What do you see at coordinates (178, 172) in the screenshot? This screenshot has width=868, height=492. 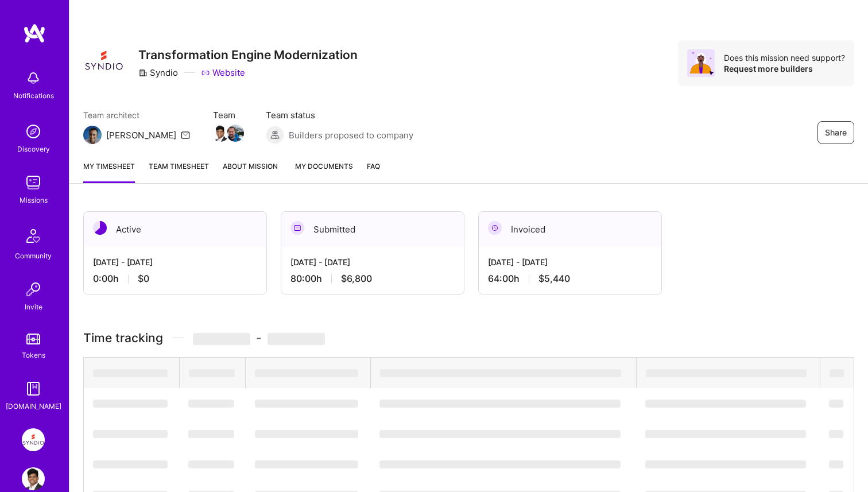 I see `a: Team timesheet` at bounding box center [178, 172].